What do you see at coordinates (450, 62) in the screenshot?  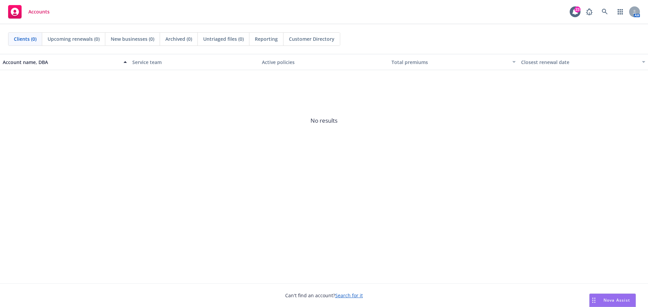 I see `div: Total premiums` at bounding box center [450, 62].